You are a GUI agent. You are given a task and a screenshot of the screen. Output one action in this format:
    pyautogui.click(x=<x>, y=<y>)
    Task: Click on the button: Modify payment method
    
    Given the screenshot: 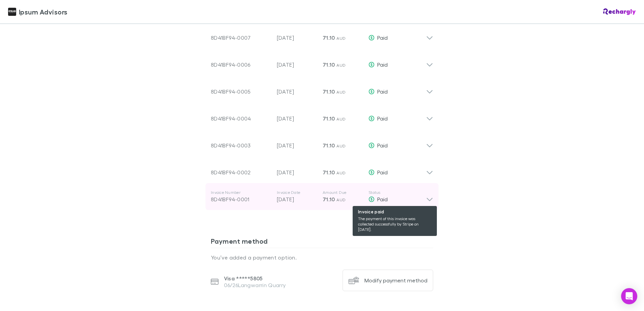 What is the action you would take?
    pyautogui.click(x=387, y=280)
    